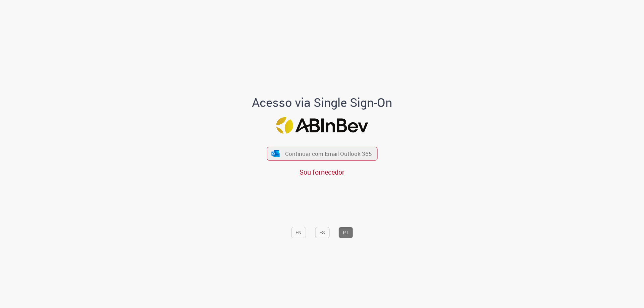  What do you see at coordinates (298, 233) in the screenshot?
I see `button: EN` at bounding box center [298, 233].